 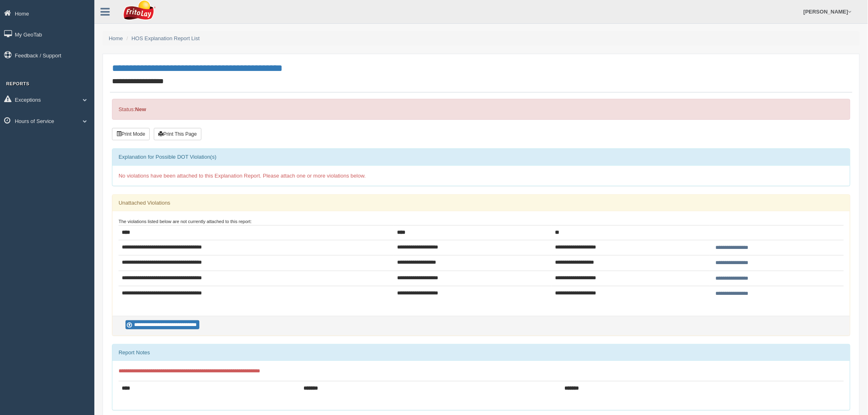 I want to click on div: Explanation for Possible DOT Violation(s), so click(x=481, y=157).